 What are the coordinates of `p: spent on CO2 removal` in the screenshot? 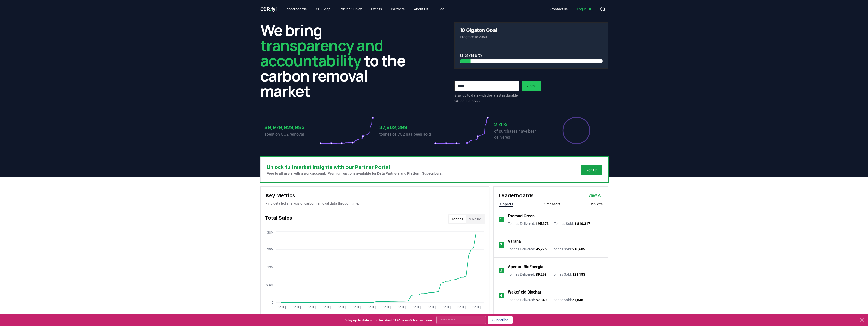 It's located at (292, 134).